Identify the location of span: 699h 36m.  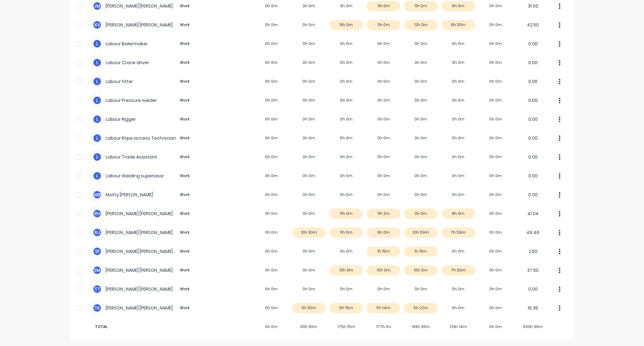
(533, 327).